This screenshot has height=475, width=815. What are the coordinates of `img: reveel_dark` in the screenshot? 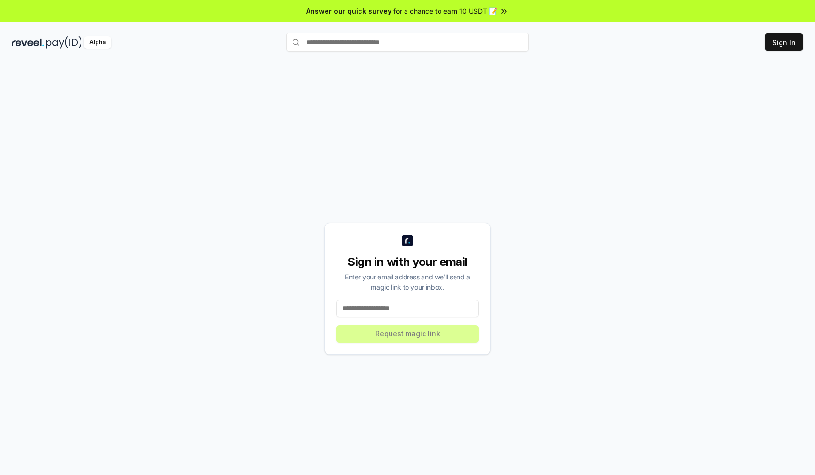 It's located at (28, 42).